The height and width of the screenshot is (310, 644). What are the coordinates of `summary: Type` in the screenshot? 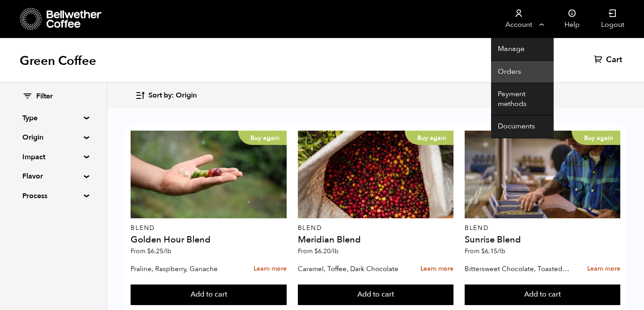 It's located at (53, 118).